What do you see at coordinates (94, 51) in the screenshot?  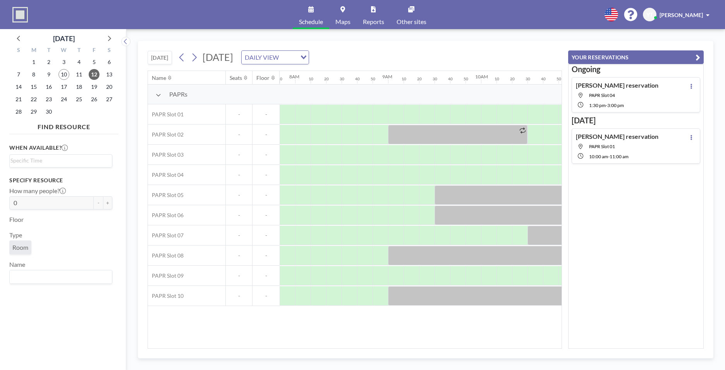 I see `div: F` at bounding box center [94, 51].